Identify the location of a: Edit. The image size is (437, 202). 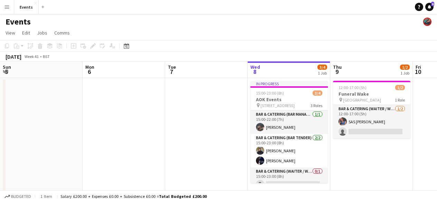
(26, 33).